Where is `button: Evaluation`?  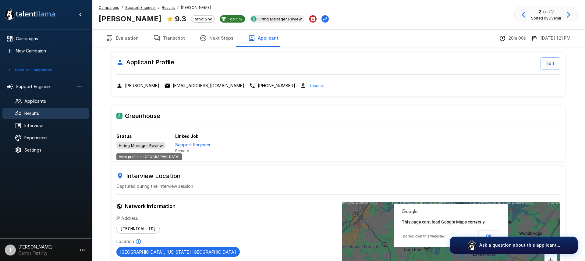 button: Evaluation is located at coordinates (122, 38).